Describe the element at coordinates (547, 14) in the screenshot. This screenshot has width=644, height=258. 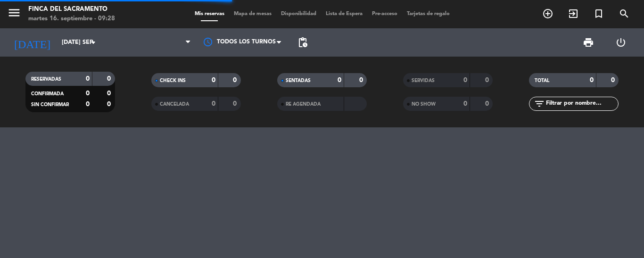
I see `i: add_circle_outline` at that location.